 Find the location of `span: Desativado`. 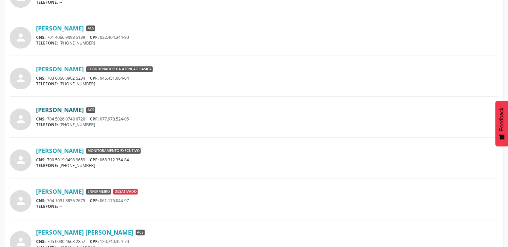

span: Desativado is located at coordinates (125, 191).